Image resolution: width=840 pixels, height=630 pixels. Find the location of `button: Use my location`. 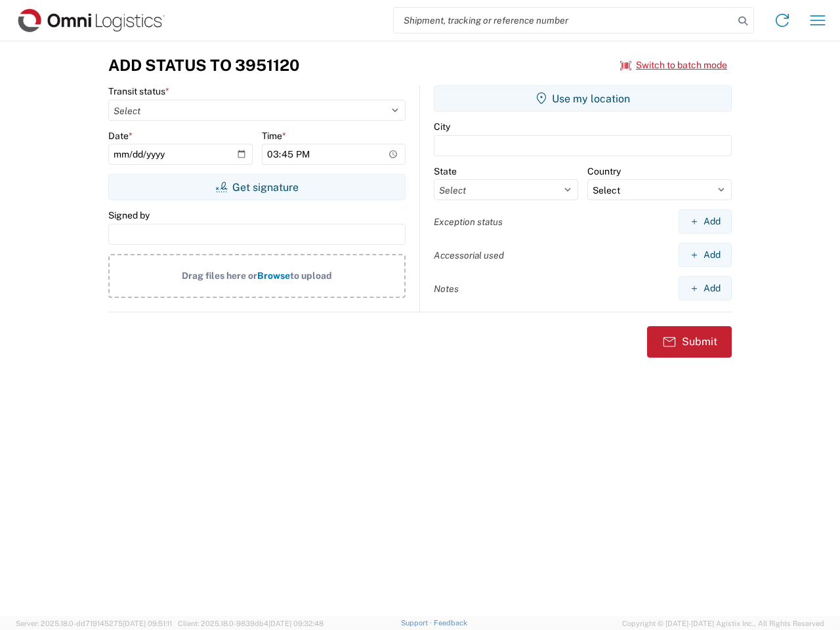

button: Use my location is located at coordinates (583, 99).